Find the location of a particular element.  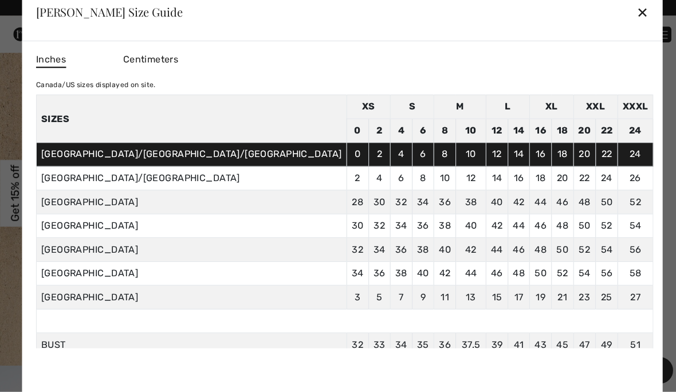

span: 41 is located at coordinates (512, 345).